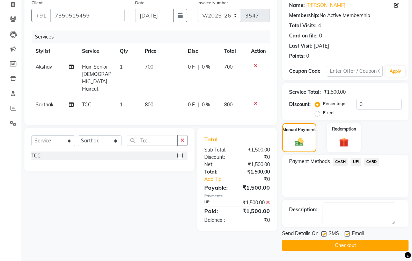  Describe the element at coordinates (218, 171) in the screenshot. I see `div: Total:` at that location.